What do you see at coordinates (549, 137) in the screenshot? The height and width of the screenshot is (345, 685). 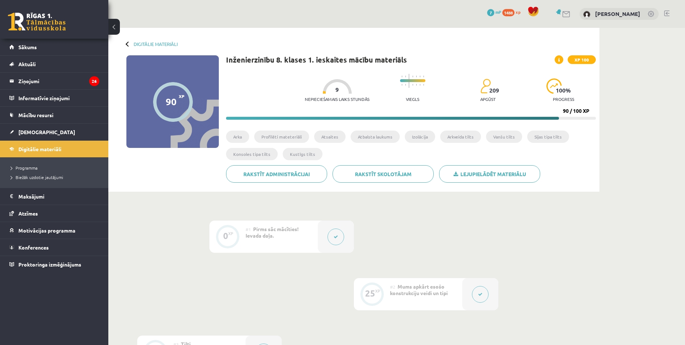 I see `li: Sijas tipa tilts` at bounding box center [549, 137].